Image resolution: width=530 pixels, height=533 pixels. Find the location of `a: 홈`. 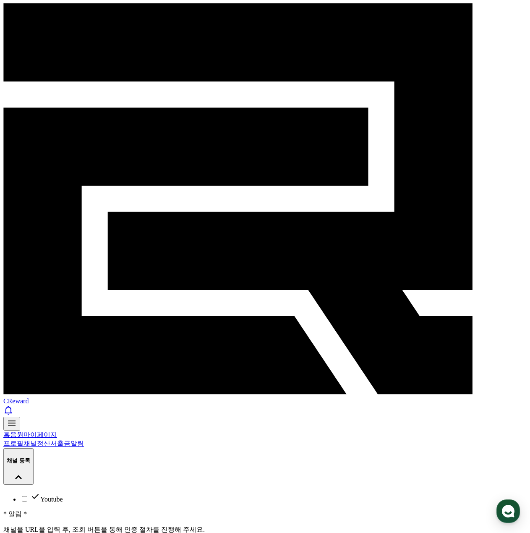

a: 홈 is located at coordinates (7, 435).